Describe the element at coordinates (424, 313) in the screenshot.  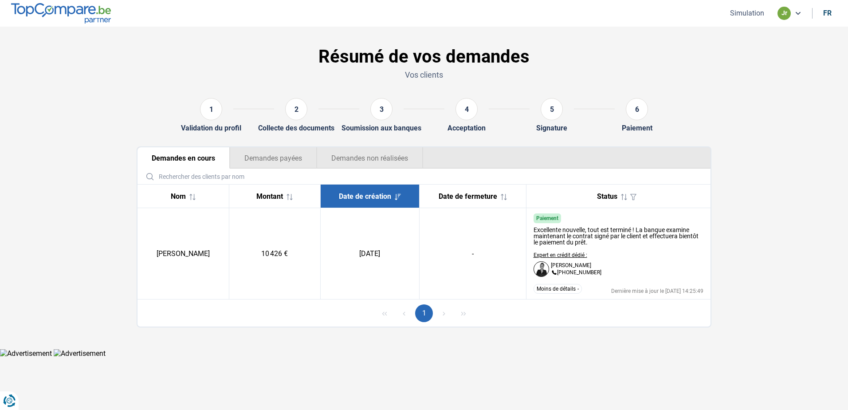
I see `button: Page 1` at that location.